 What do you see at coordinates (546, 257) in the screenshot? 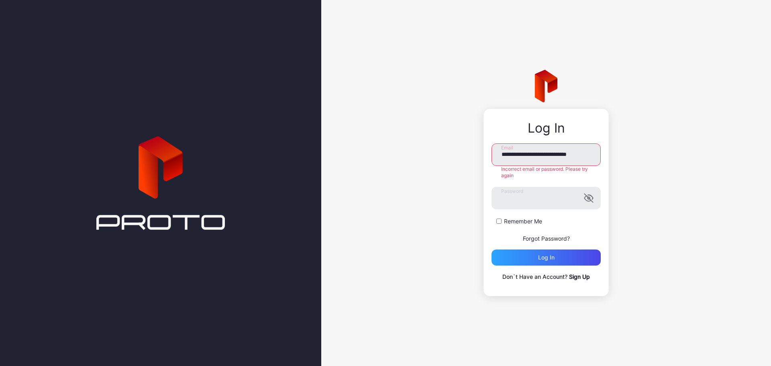
I see `button: Log in` at bounding box center [546, 257].